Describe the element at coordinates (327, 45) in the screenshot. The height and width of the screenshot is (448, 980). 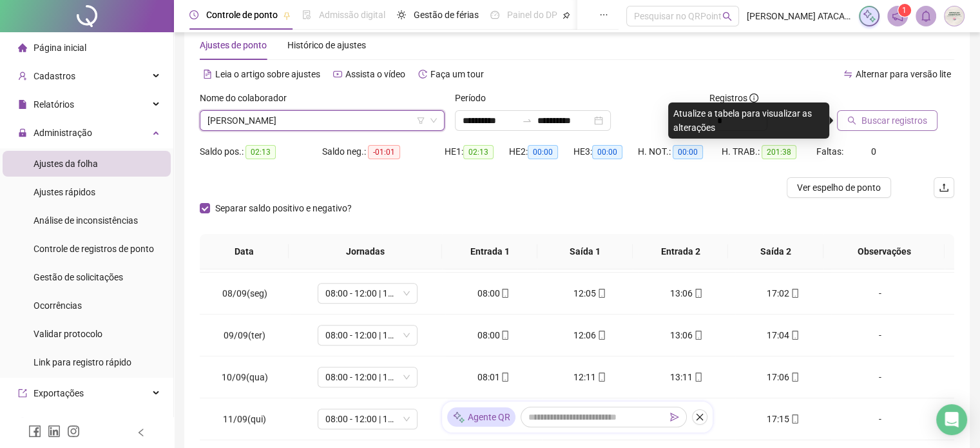
I see `span: Histórico de ajustes` at that location.